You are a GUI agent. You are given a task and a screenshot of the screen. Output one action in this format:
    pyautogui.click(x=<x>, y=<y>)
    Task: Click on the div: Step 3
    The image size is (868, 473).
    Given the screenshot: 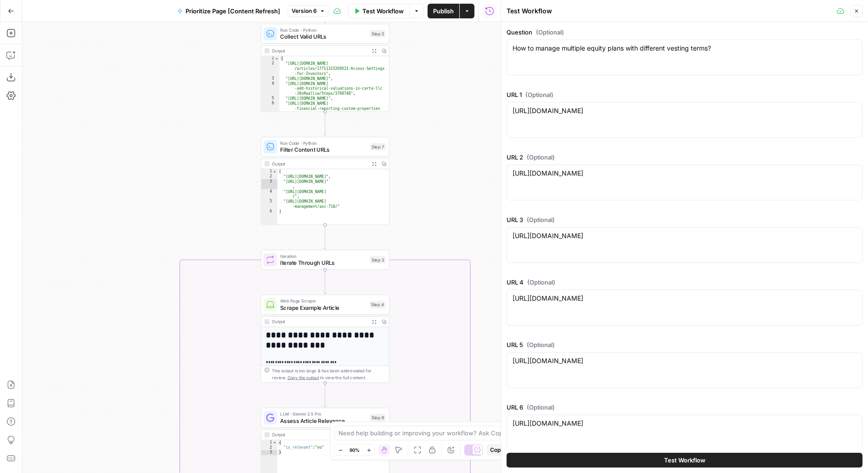 What is the action you would take?
    pyautogui.click(x=378, y=260)
    